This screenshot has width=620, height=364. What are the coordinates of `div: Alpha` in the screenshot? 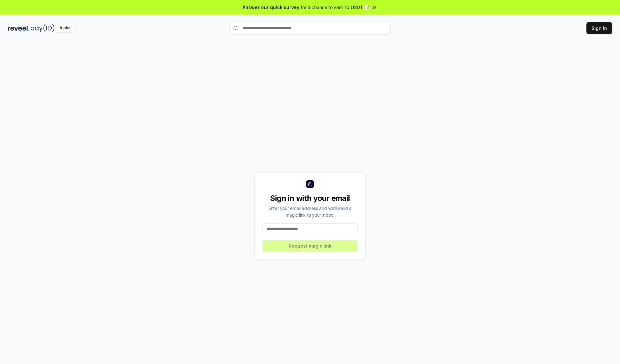 It's located at (65, 28).